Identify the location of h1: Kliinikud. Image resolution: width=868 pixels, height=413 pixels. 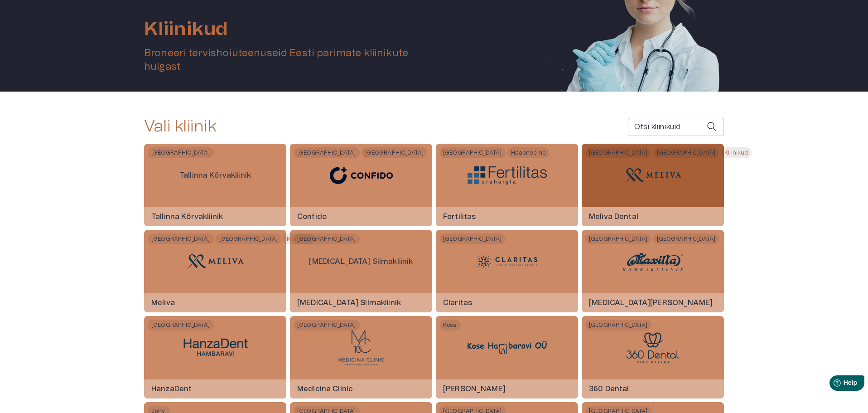
(290, 29).